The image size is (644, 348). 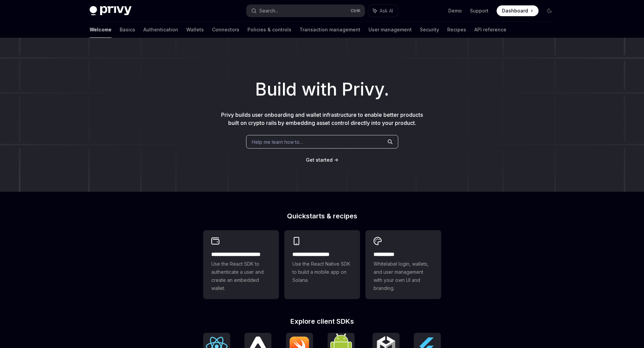 What do you see at coordinates (356, 11) in the screenshot?
I see `span: Ctrl K` at bounding box center [356, 11].